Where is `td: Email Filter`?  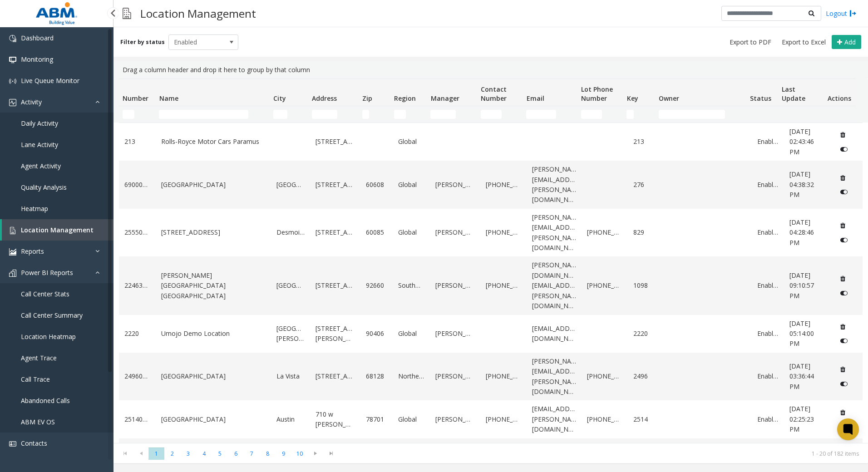 td: Email Filter is located at coordinates (549, 114).